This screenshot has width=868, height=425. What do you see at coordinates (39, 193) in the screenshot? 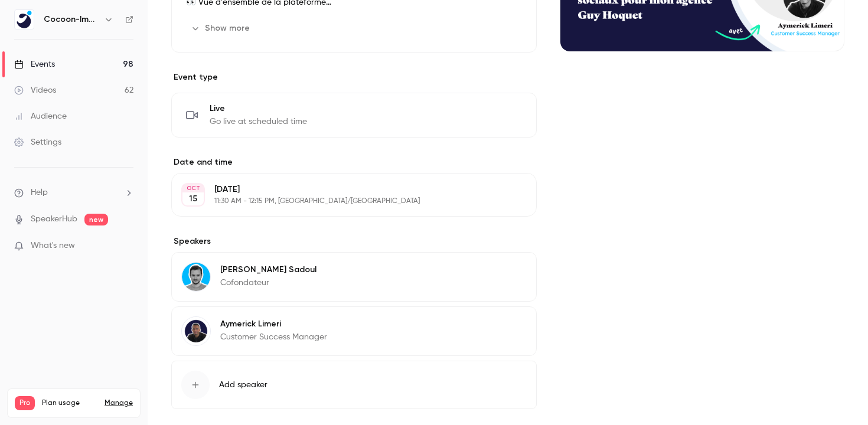
I see `span: Help` at bounding box center [39, 193].